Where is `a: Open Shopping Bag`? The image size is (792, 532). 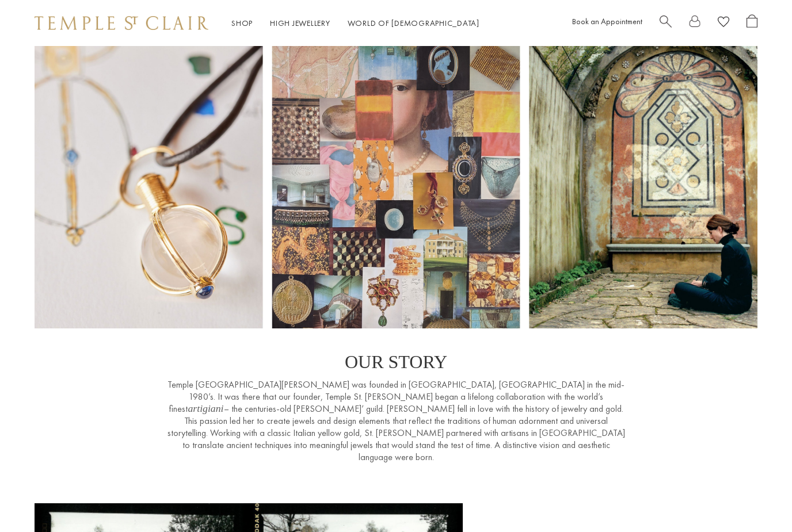
a: Open Shopping Bag is located at coordinates (751, 23).